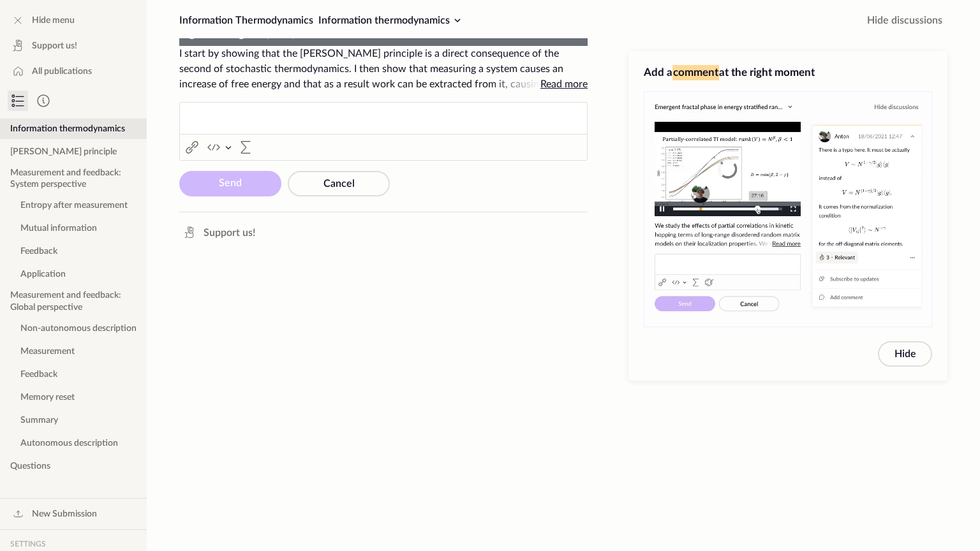 Image resolution: width=980 pixels, height=551 pixels. I want to click on button: Cancel, so click(339, 184).